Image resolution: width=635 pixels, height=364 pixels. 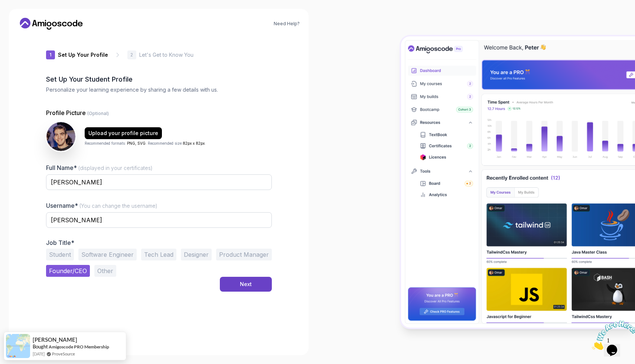 I want to click on a: ProveSource, so click(x=63, y=353).